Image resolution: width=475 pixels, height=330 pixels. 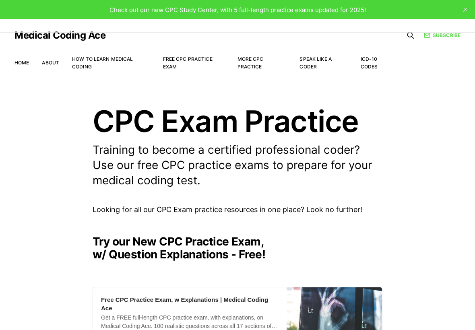 What do you see at coordinates (102, 63) in the screenshot?
I see `a: How to Learn Medical Coding` at bounding box center [102, 63].